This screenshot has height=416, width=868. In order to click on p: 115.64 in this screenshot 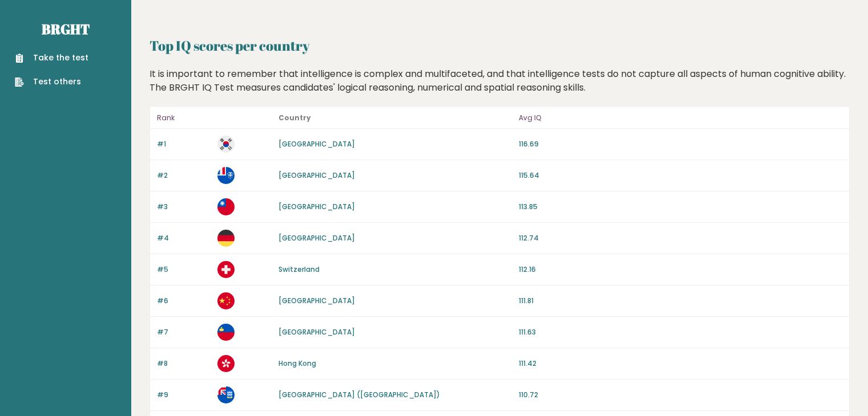, I will do `click(680, 176)`.